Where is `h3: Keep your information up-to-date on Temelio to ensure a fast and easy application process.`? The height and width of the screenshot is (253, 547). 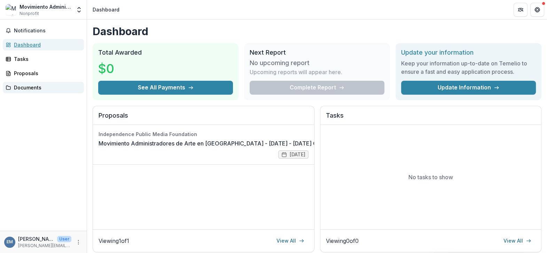
h3: Keep your information up-to-date on Temelio to ensure a fast and easy application process. is located at coordinates (468, 68).